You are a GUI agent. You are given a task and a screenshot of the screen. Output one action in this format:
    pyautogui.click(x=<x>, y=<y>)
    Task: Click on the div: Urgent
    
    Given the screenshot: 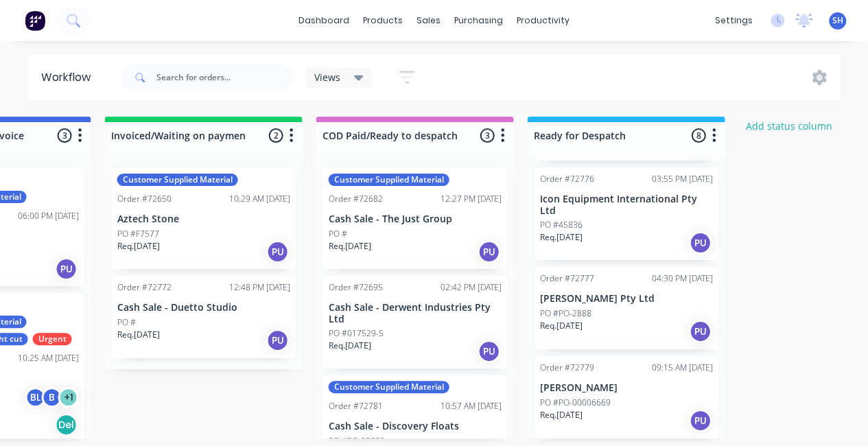 What is the action you would take?
    pyautogui.click(x=52, y=339)
    